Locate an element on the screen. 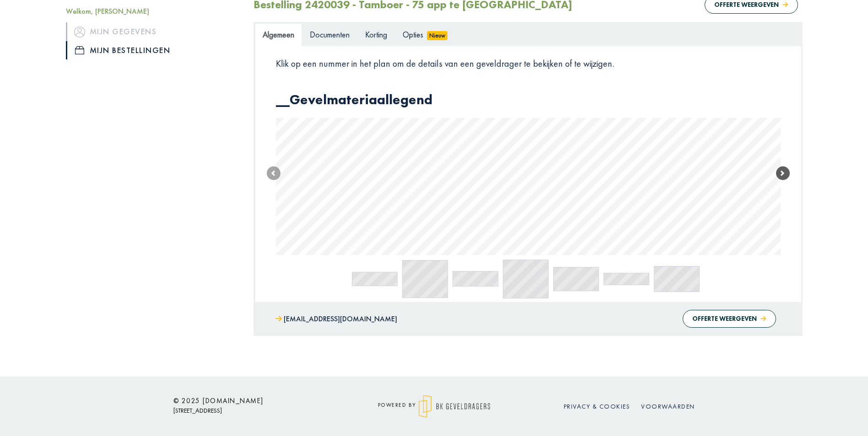 The width and height of the screenshot is (868, 436). a: Privacy & cookies is located at coordinates (597, 406).